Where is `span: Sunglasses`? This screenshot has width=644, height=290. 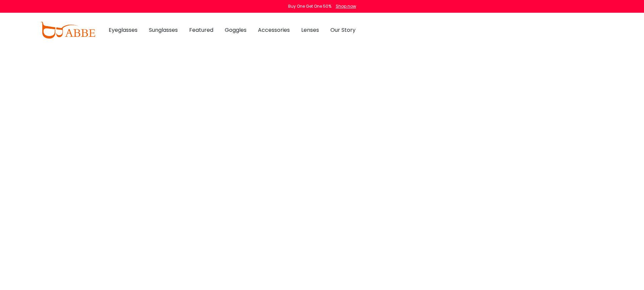 span: Sunglasses is located at coordinates (164, 30).